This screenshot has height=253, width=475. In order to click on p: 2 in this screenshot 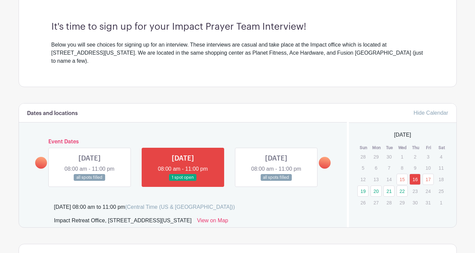, I will do `click(415, 157)`.